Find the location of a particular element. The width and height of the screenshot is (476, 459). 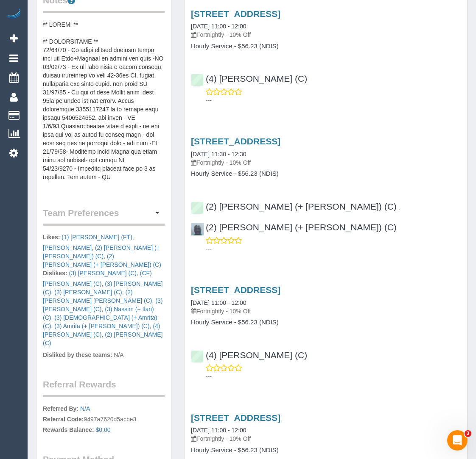

label: Referred By: is located at coordinates (61, 409).